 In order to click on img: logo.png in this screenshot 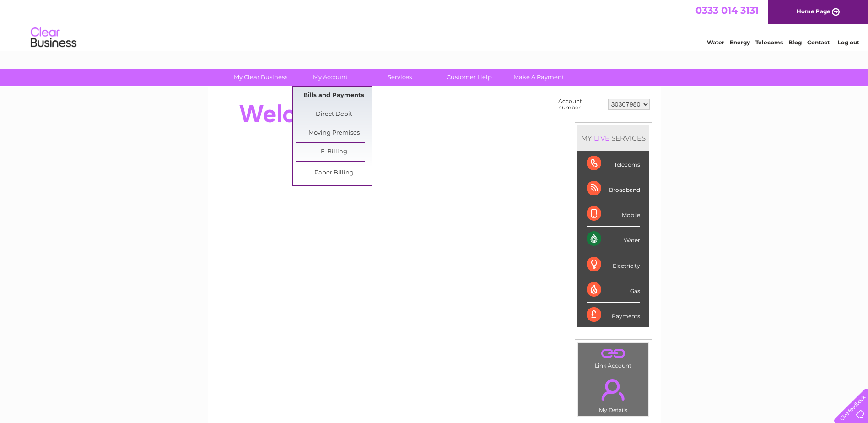, I will do `click(54, 37)`.